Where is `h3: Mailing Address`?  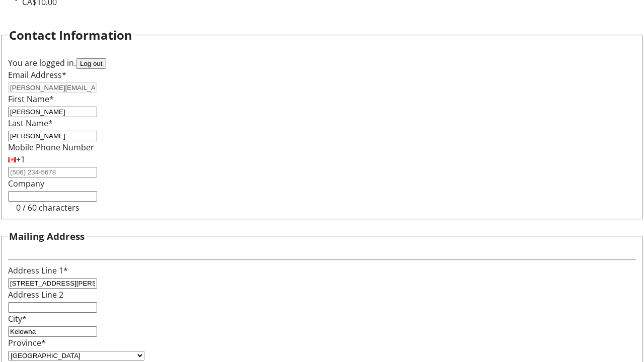 h3: Mailing Address is located at coordinates (47, 236).